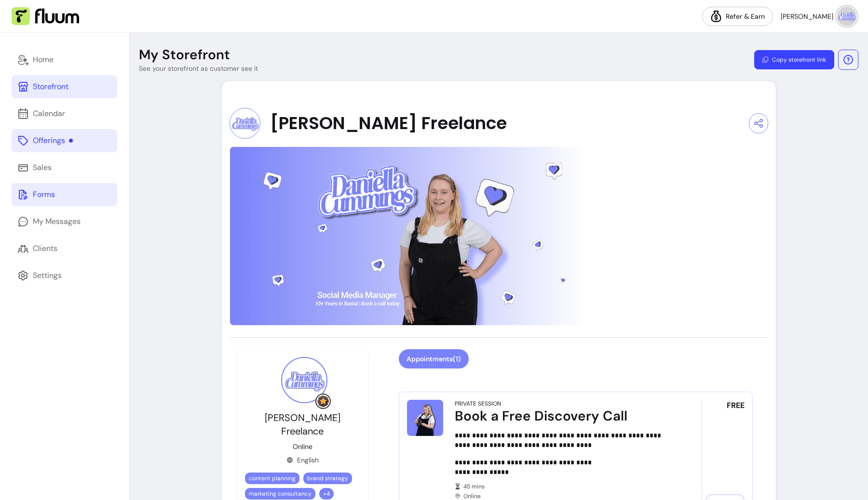  What do you see at coordinates (434, 359) in the screenshot?
I see `button: Appointments(1)` at bounding box center [434, 359].